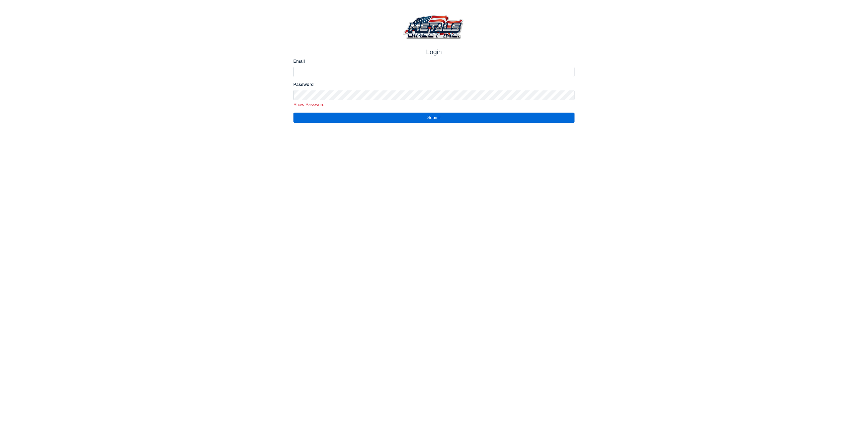  Describe the element at coordinates (309, 105) in the screenshot. I see `button: Show Password` at that location.